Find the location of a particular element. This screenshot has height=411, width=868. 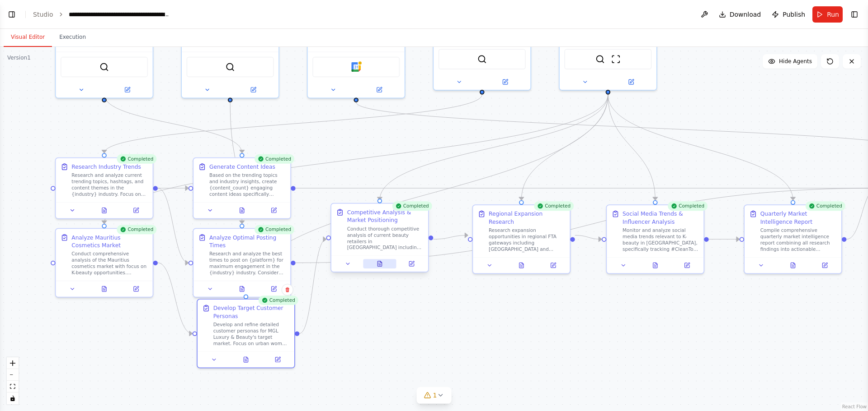

g: Edge from 73fde584-2075-4e3a-88be-e965fa7ee9fb to 8b7f73a4-cb2d-40de-b309-3edc8157ceda is located at coordinates (700, 148).